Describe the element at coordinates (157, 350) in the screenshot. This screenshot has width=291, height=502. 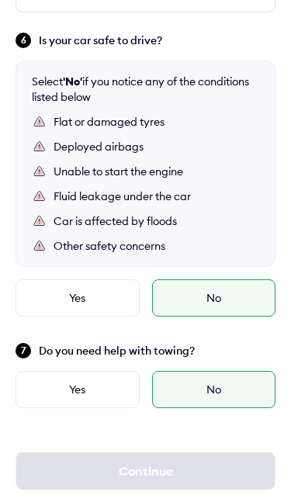
I see `span: Do you need help with towing?` at that location.